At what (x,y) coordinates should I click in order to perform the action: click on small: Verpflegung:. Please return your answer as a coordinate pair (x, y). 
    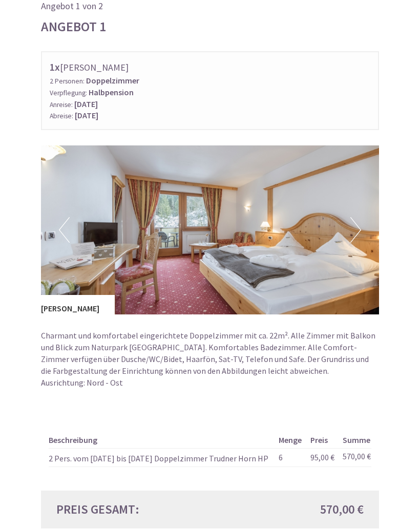
    Looking at the image, I should click on (68, 93).